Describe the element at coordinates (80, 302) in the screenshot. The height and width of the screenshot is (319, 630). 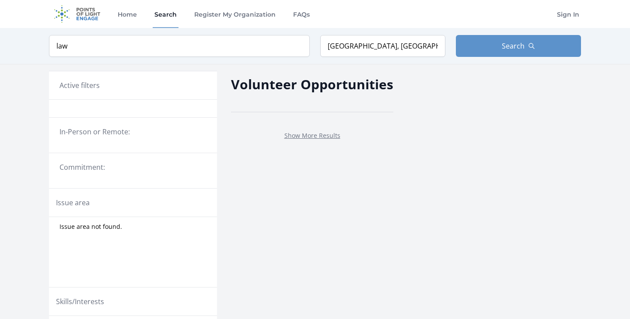
I see `legend: Skills/Interests` at that location.